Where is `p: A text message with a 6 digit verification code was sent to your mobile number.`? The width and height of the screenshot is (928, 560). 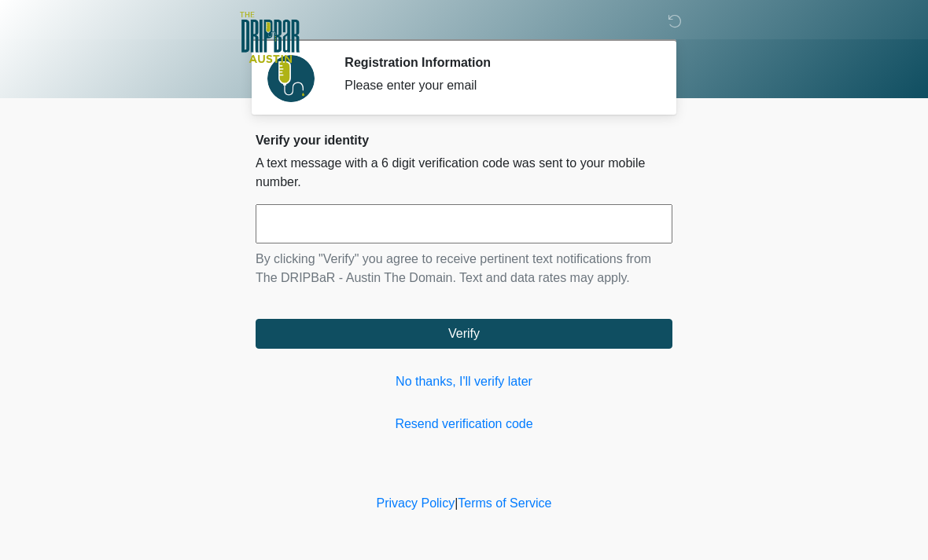 p: A text message with a 6 digit verification code was sent to your mobile number. is located at coordinates (464, 173).